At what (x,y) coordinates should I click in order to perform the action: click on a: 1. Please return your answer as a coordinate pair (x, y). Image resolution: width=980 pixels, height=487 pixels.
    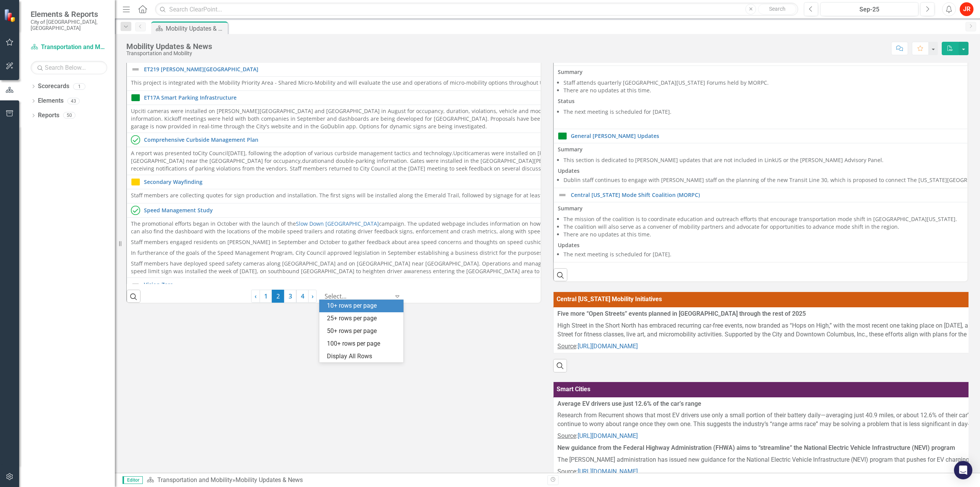
    Looking at the image, I should click on (265, 296).